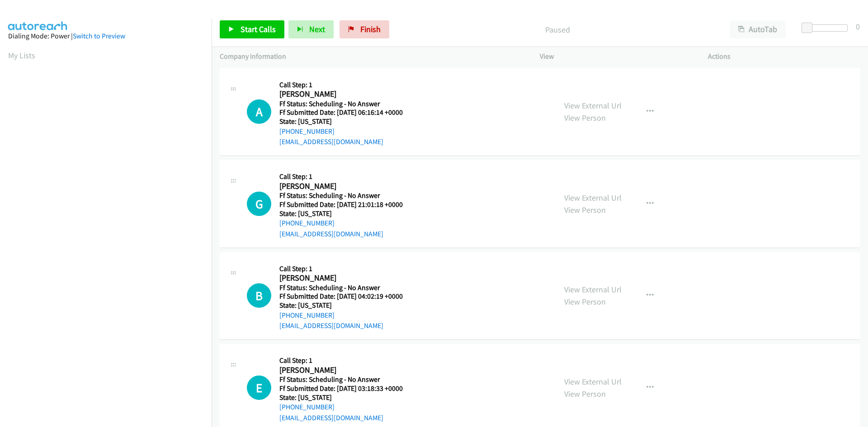 Image resolution: width=868 pixels, height=427 pixels. Describe the element at coordinates (558, 29) in the screenshot. I see `p: Paused` at that location.